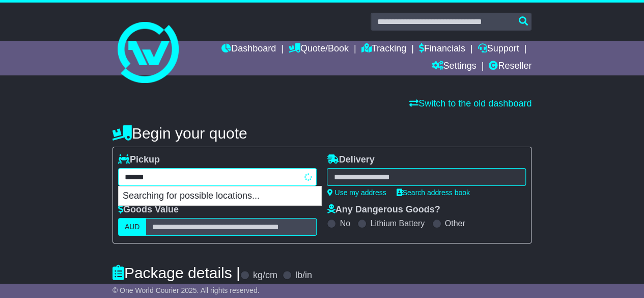 The image size is (644, 298). I want to click on a: Tracking, so click(384, 50).